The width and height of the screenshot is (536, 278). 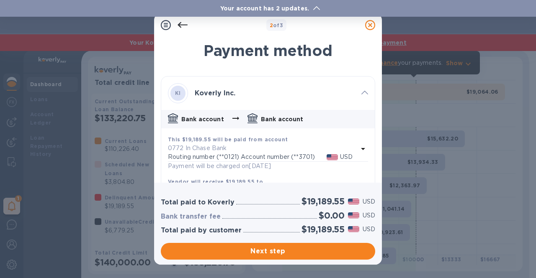 What do you see at coordinates (265, 8) in the screenshot?
I see `b: Your account has 2 updates.` at bounding box center [265, 8].